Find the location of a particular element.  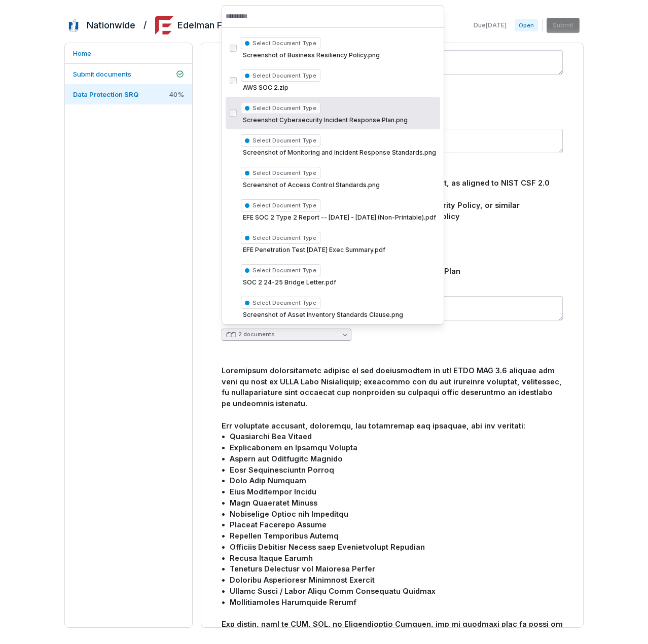

a: Submit documents is located at coordinates (128, 74).